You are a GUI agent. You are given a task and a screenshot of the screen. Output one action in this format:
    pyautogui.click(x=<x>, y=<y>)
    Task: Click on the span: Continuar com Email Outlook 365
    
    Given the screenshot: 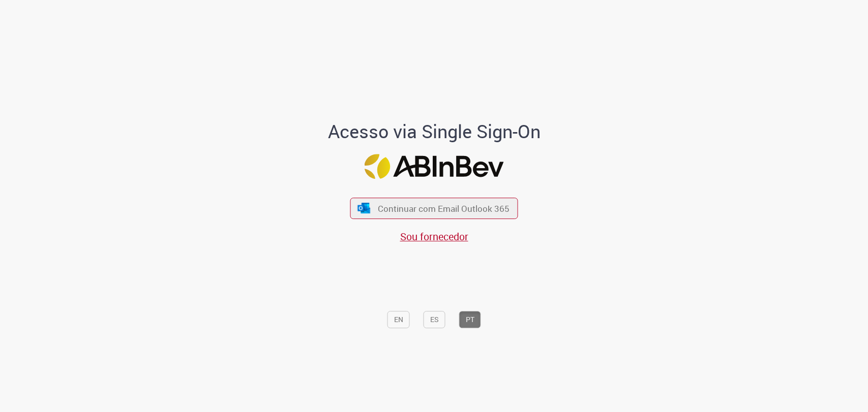 What is the action you would take?
    pyautogui.click(x=444, y=209)
    